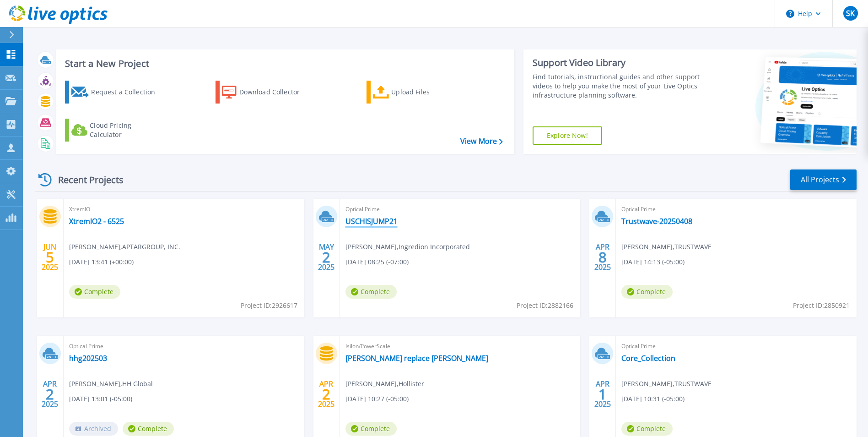 The height and width of the screenshot is (437, 868). What do you see at coordinates (617, 63) in the screenshot?
I see `div: Support Video Library` at bounding box center [617, 63].